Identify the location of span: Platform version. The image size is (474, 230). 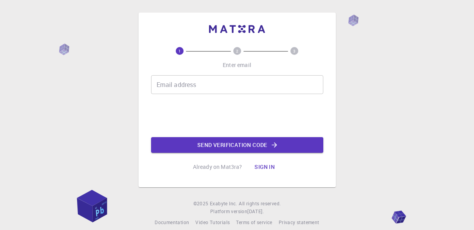
(229, 211).